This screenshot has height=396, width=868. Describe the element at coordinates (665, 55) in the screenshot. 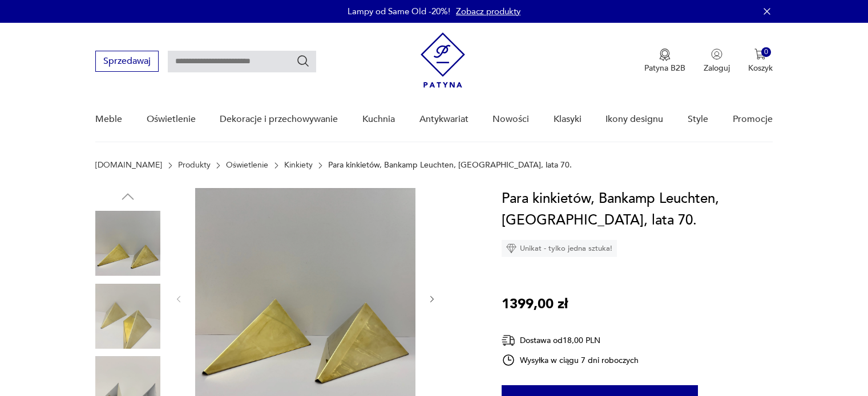

I see `img: Ikona medalu` at that location.